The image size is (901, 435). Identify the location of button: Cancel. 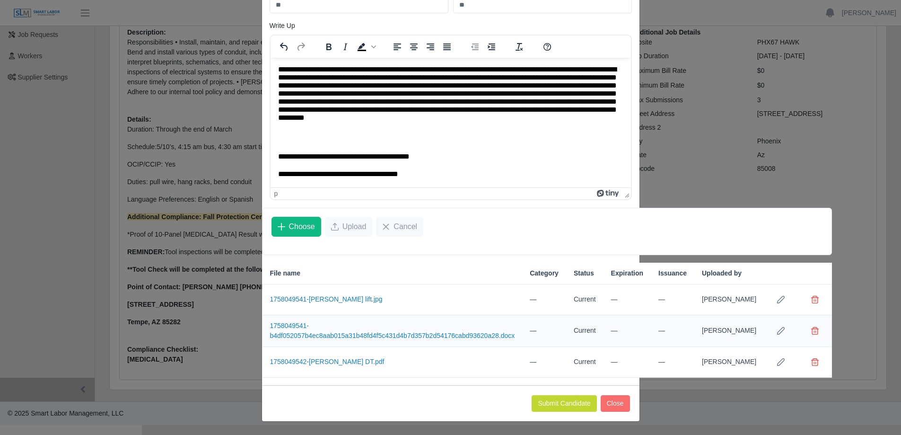
(400, 227).